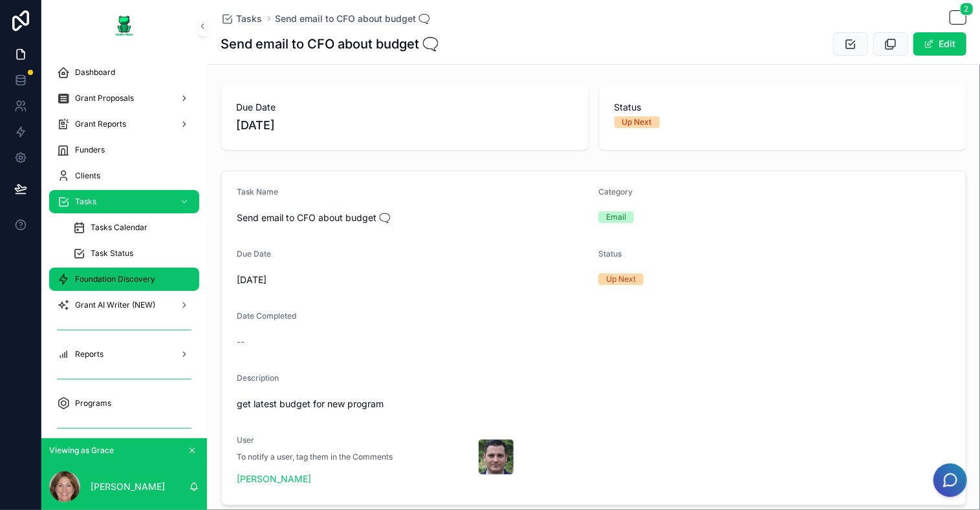 Image resolution: width=980 pixels, height=510 pixels. I want to click on div: scrollable content, so click(124, 245).